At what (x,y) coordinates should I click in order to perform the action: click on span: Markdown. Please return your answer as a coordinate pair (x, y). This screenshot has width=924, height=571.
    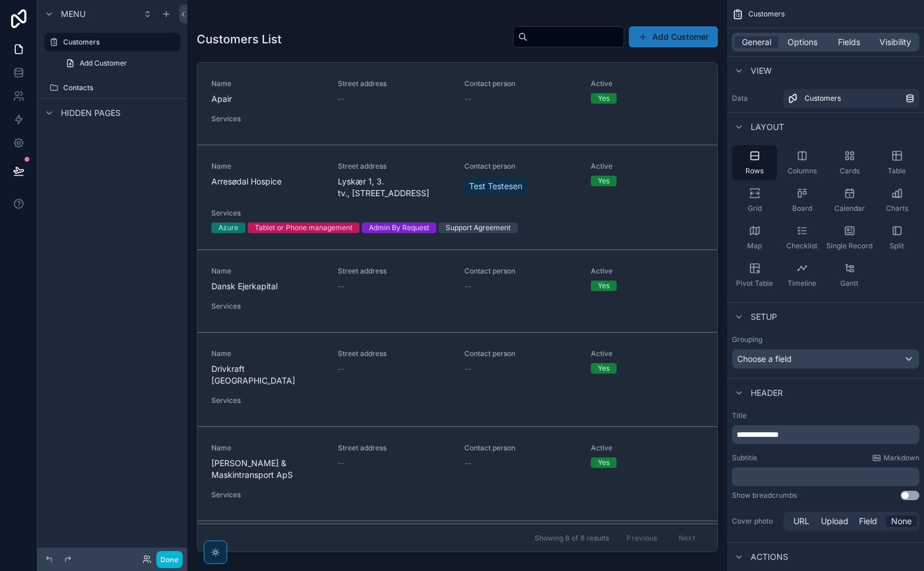
    Looking at the image, I should click on (901, 458).